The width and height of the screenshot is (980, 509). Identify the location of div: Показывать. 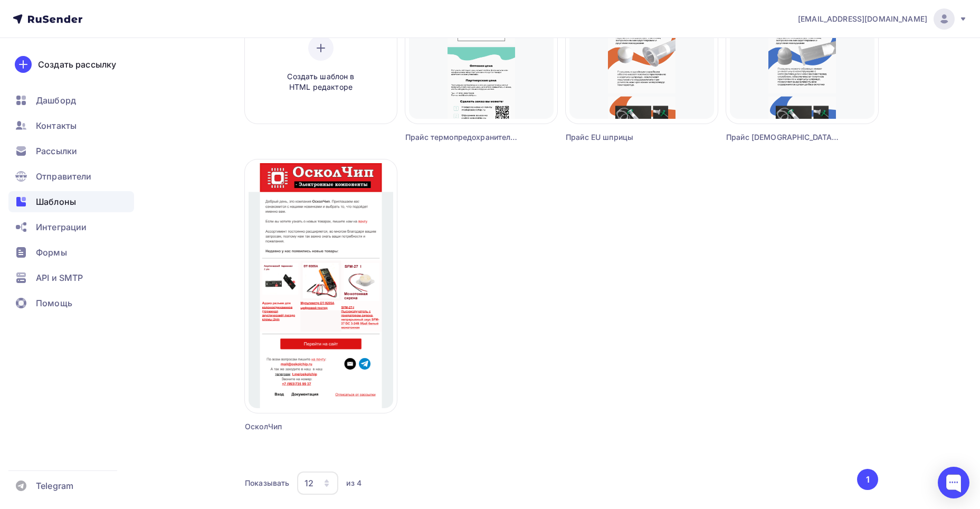
(267, 483).